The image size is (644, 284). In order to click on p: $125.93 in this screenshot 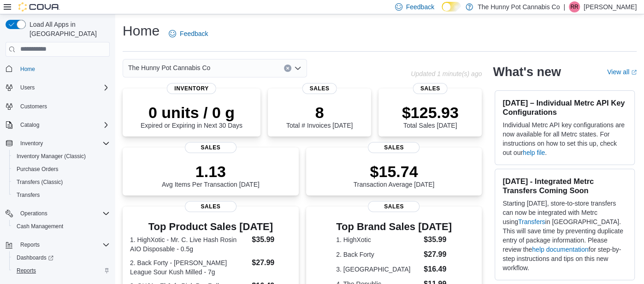, I will do `click(430, 113)`.